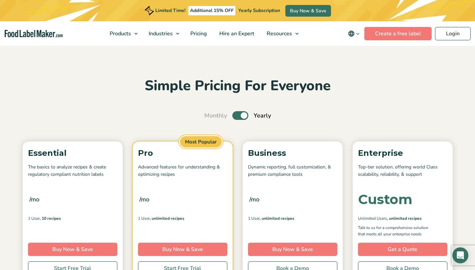 The image size is (475, 270). What do you see at coordinates (122, 34) in the screenshot?
I see `a: Products` at bounding box center [122, 34].